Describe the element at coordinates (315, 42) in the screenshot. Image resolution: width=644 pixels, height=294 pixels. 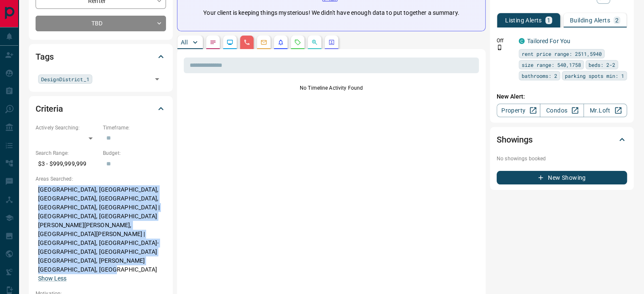
I see `svg: Opportunities` at that location.